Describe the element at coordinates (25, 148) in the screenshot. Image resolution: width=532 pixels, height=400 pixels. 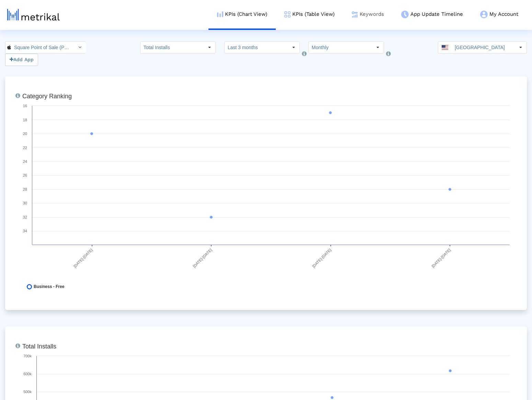
I see `text: 22` at that location.